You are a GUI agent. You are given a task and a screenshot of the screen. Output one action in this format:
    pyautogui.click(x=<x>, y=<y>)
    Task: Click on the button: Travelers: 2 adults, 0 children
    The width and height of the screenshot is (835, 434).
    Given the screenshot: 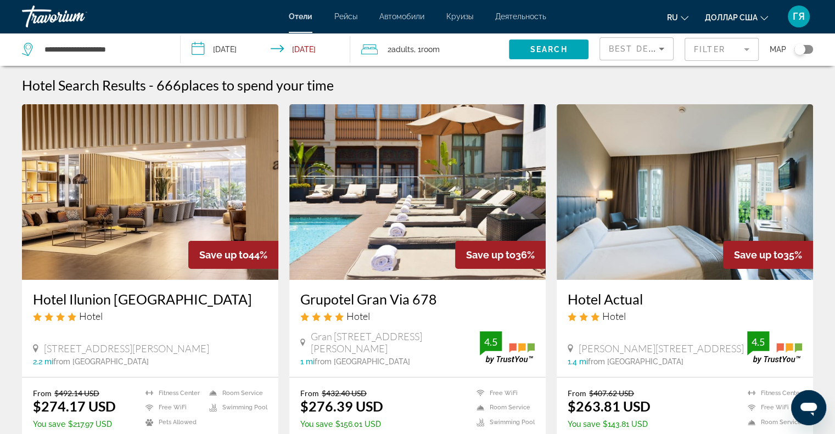 What is the action you would take?
    pyautogui.click(x=429, y=49)
    